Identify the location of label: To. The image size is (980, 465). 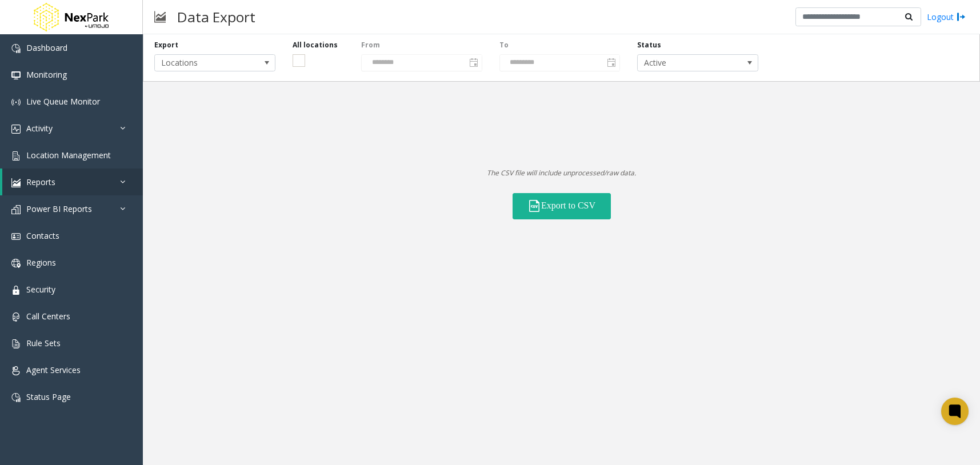
(504, 45).